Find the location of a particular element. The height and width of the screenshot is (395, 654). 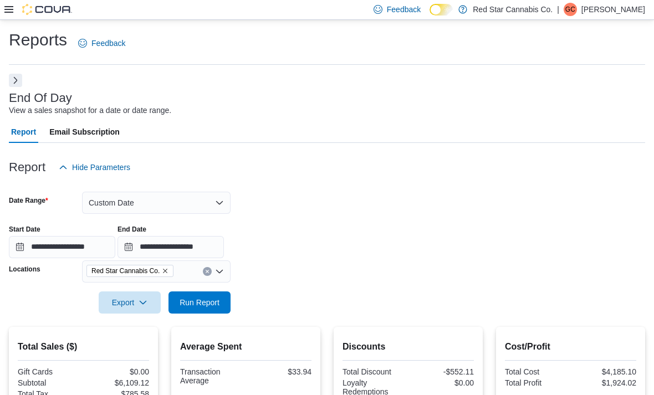

span: Hide Parameters is located at coordinates (101, 167).